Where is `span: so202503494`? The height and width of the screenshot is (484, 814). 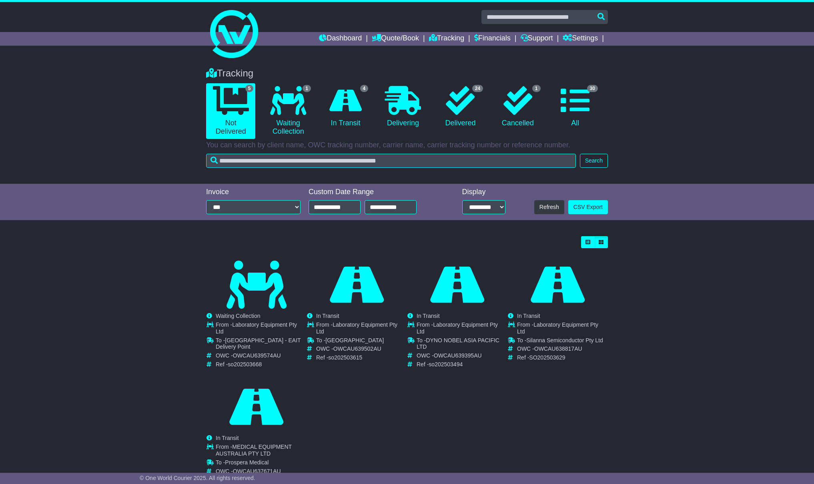
span: so202503494 is located at coordinates (445, 364).